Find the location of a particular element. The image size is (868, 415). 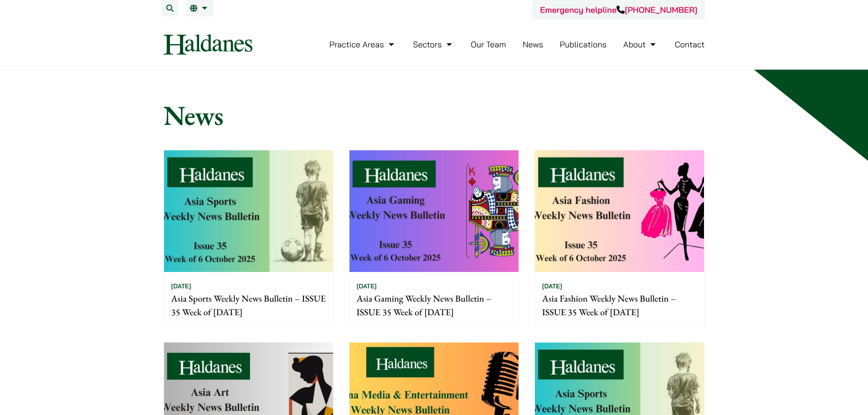

a: Our Team is located at coordinates (488, 44).